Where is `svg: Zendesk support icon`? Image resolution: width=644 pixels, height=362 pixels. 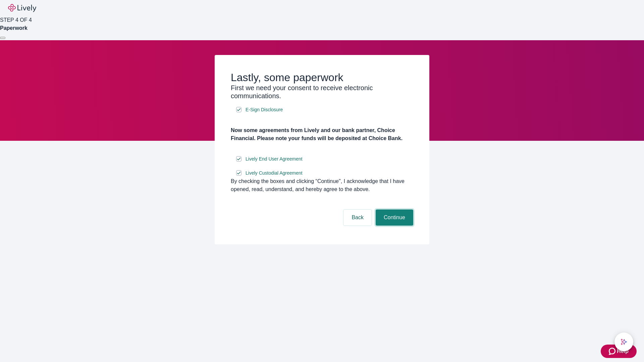
svg: Zendesk support icon is located at coordinates (613, 351).